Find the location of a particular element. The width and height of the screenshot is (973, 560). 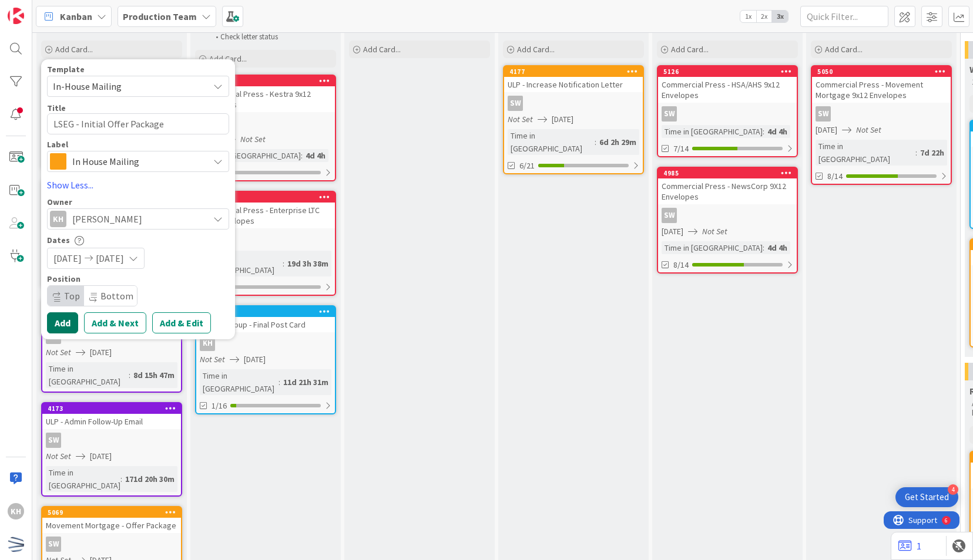

div: Commercial Press - Enterprise LTC 9x12 Envelopes is located at coordinates (266, 216).